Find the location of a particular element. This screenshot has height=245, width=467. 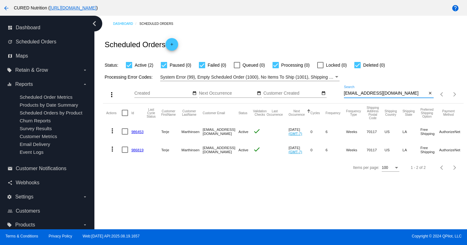

mat-cell: LA is located at coordinates (411, 150).